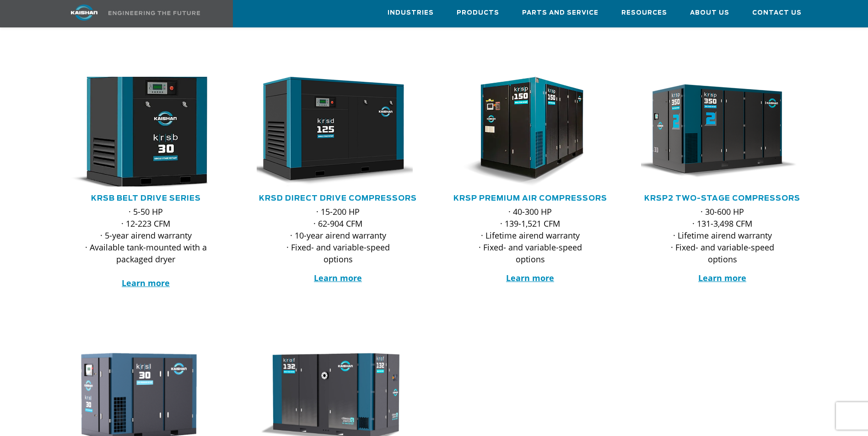 Image resolution: width=868 pixels, height=436 pixels. What do you see at coordinates (154, 13) in the screenshot?
I see `img: Engineering the future` at bounding box center [154, 13].